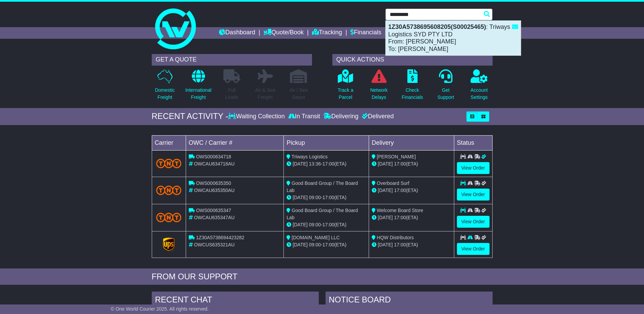  What do you see at coordinates (232, 94) in the screenshot?
I see `p: Full Loads` at bounding box center [232, 94].